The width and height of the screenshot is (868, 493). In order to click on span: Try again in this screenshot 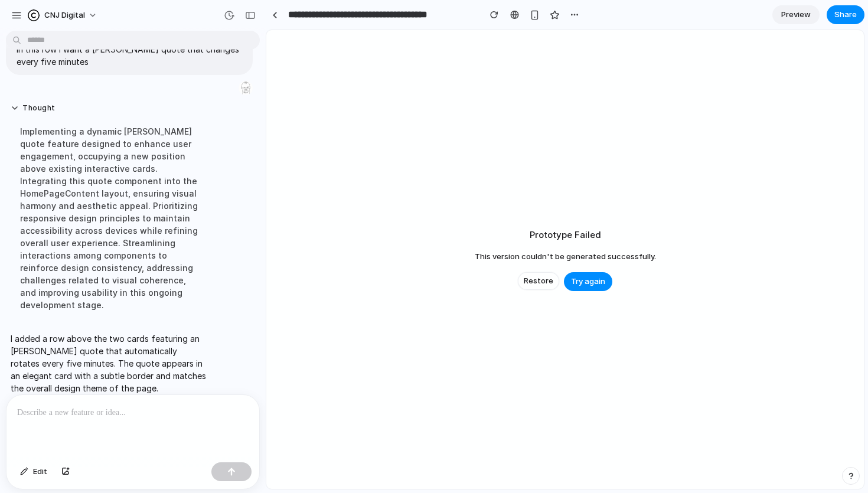, I will do `click(588, 281)`.